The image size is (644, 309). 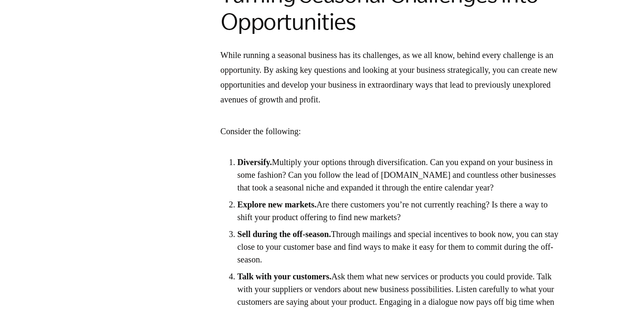 What do you see at coordinates (398, 247) in the screenshot?
I see `li: Through mailings and special incentives to book now, you can stay close to your customer base and...` at bounding box center [398, 247].